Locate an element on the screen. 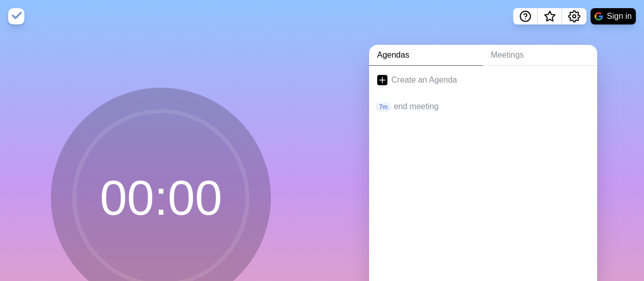 Image resolution: width=644 pixels, height=281 pixels. button: Sign in is located at coordinates (613, 16).